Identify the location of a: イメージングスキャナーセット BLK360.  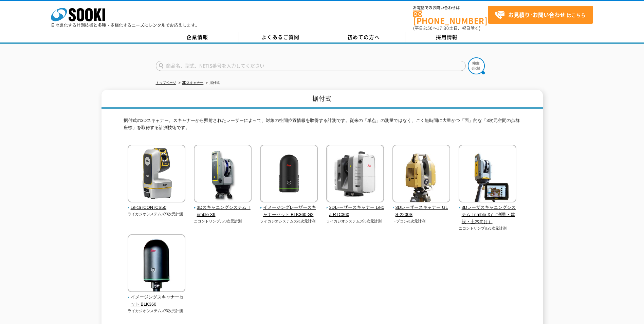
(156, 298).